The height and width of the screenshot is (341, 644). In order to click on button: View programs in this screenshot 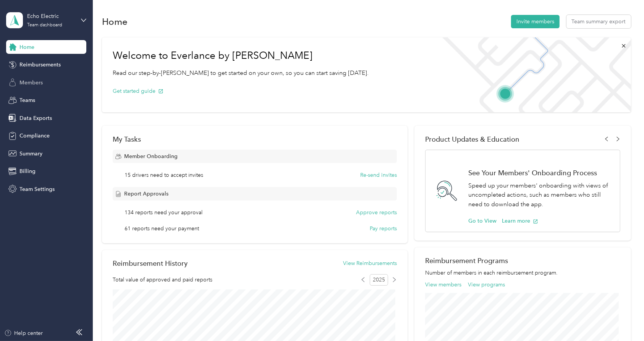, I will do `click(486, 285)`.